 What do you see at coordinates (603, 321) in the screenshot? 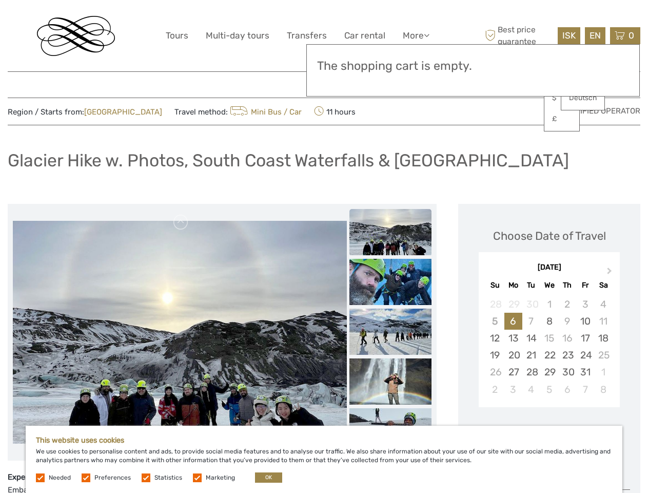
I see `div: Not available Saturday, October 11th, 2025` at bounding box center [603, 321].